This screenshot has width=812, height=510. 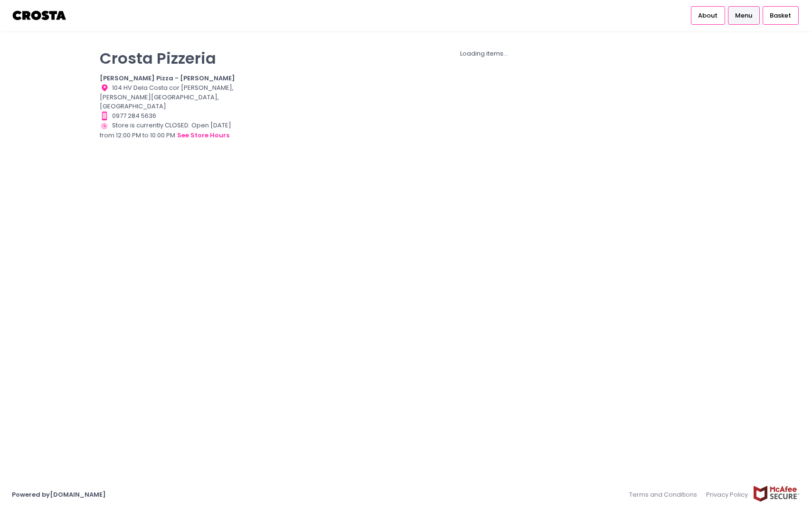 I want to click on span: Menu, so click(x=744, y=16).